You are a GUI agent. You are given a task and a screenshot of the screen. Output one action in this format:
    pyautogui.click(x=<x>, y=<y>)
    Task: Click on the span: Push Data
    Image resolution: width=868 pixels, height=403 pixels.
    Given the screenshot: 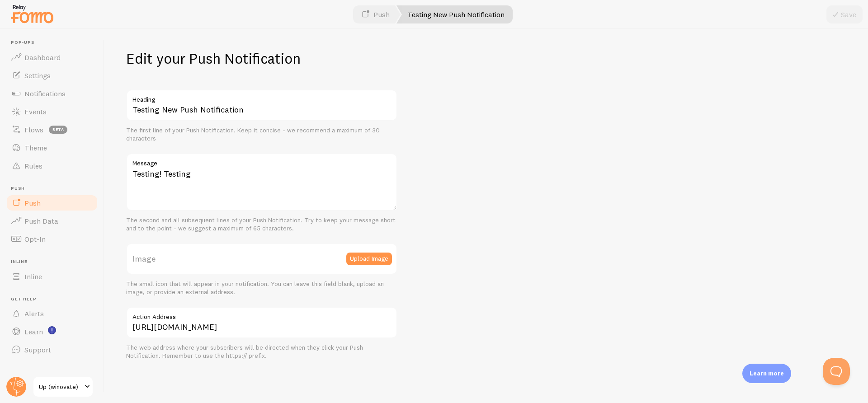 What is the action you would take?
    pyautogui.click(x=41, y=221)
    